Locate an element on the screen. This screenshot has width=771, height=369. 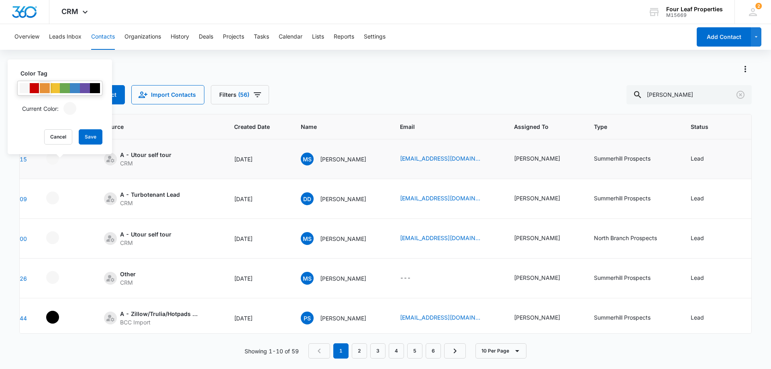
div: Name - Madison Smith - Select to Edit Field is located at coordinates (340, 278).